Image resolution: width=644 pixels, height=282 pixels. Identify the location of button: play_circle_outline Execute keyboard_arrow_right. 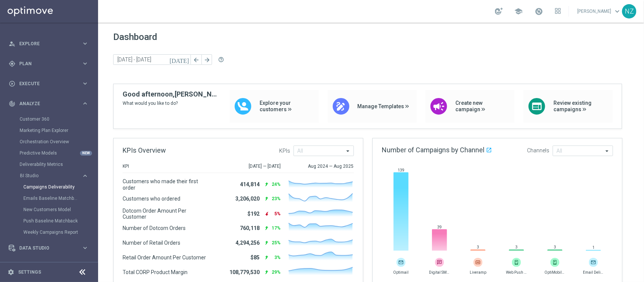
(49, 84).